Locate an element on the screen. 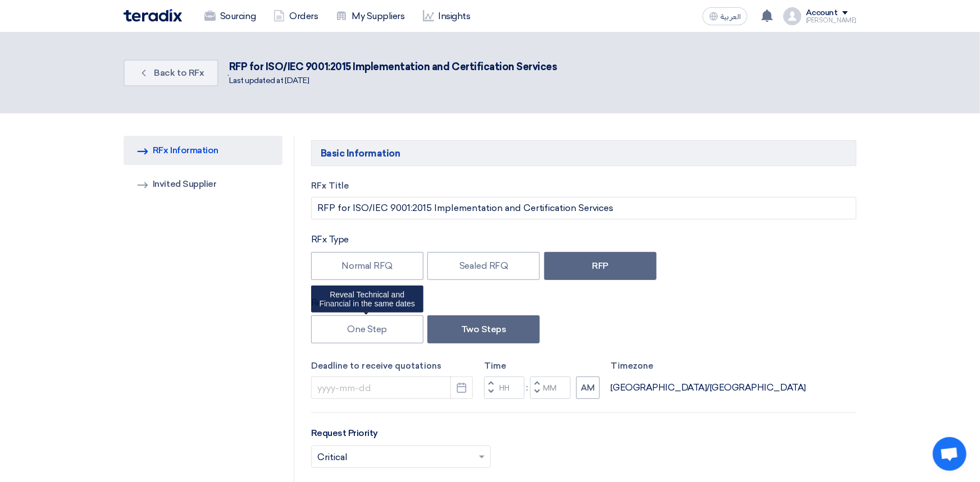 This screenshot has height=482, width=980. a: Invited Supplier is located at coordinates (203, 184).